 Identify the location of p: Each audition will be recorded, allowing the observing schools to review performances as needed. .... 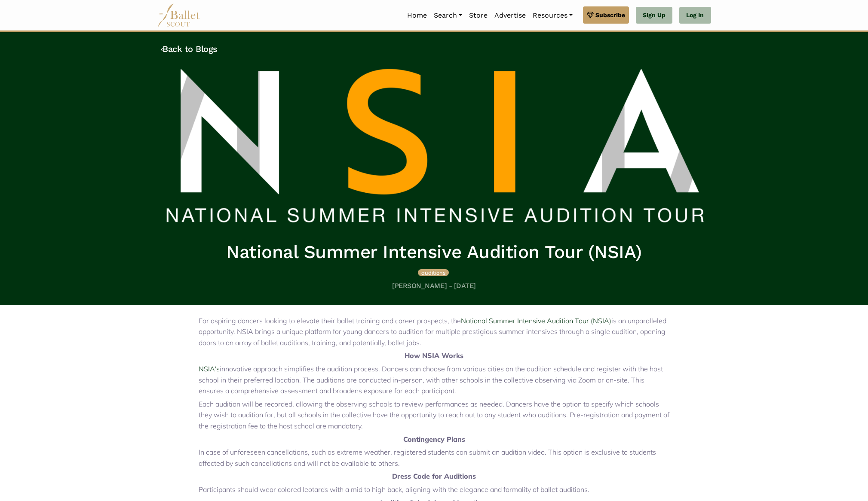
(434, 415).